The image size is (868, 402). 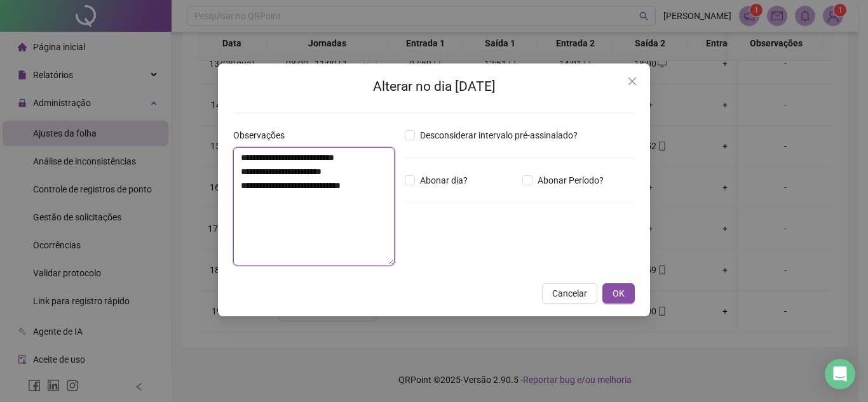 What do you see at coordinates (618, 293) in the screenshot?
I see `button: OK` at bounding box center [618, 293].